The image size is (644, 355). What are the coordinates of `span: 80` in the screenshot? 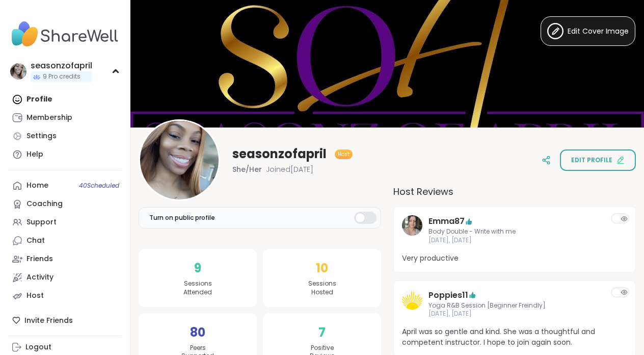 It's located at (198, 332).